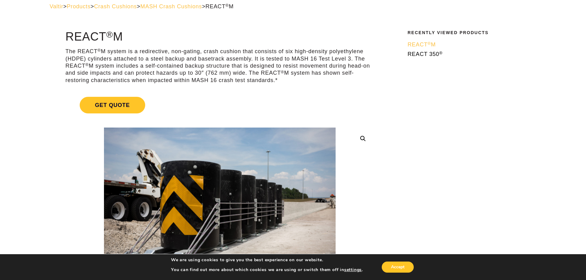 Image resolution: width=586 pixels, height=280 pixels. Describe the element at coordinates (398, 267) in the screenshot. I see `button: Accept` at that location.